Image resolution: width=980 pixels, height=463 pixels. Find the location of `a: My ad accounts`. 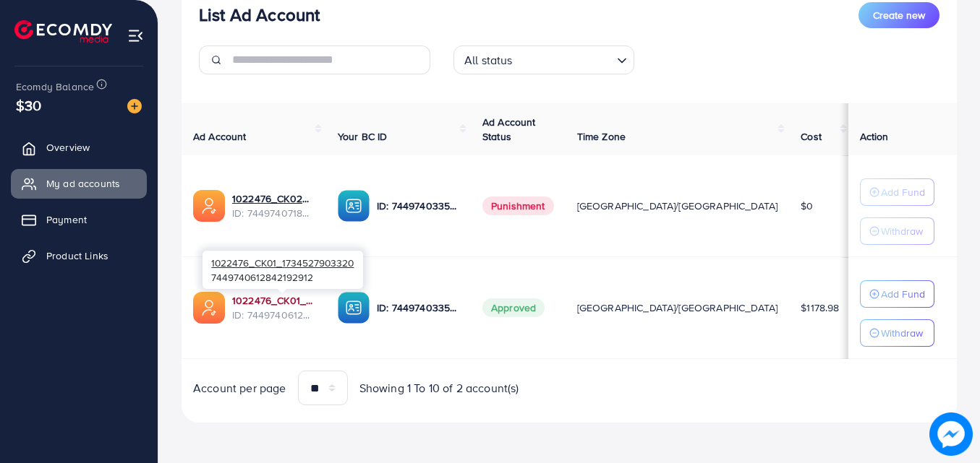

a: My ad accounts is located at coordinates (79, 184).